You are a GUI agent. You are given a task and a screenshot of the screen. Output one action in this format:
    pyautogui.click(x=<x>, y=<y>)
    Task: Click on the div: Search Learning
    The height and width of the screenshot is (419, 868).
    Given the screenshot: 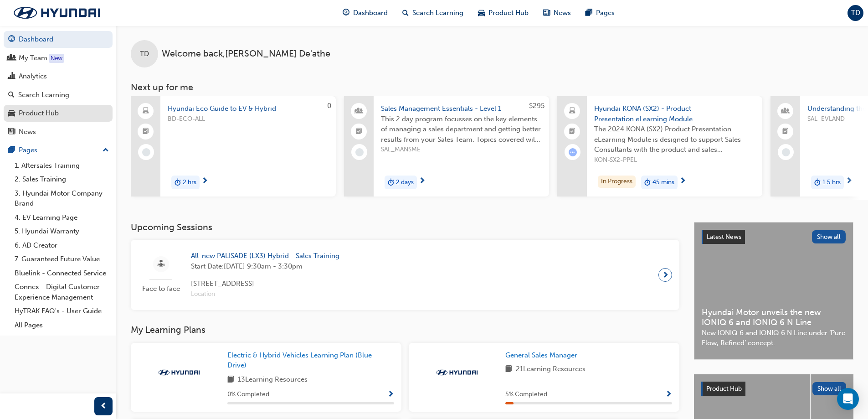 What is the action you would take?
    pyautogui.click(x=44, y=95)
    